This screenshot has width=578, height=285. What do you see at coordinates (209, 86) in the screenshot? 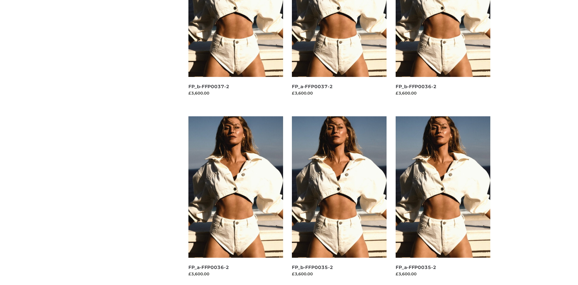
I see `a: FP_b-FFP0037-2` at bounding box center [209, 86].